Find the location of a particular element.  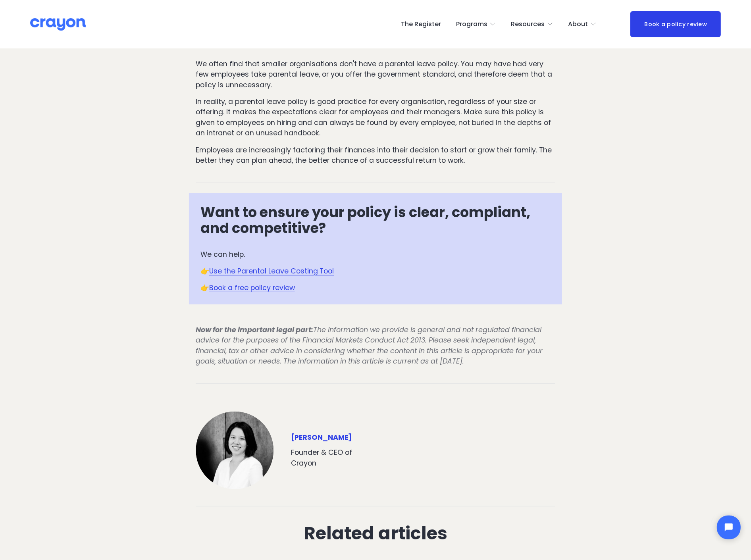

em: The information we provide is general and not regulated financial advice for the purposes of the ... is located at coordinates (370, 346).